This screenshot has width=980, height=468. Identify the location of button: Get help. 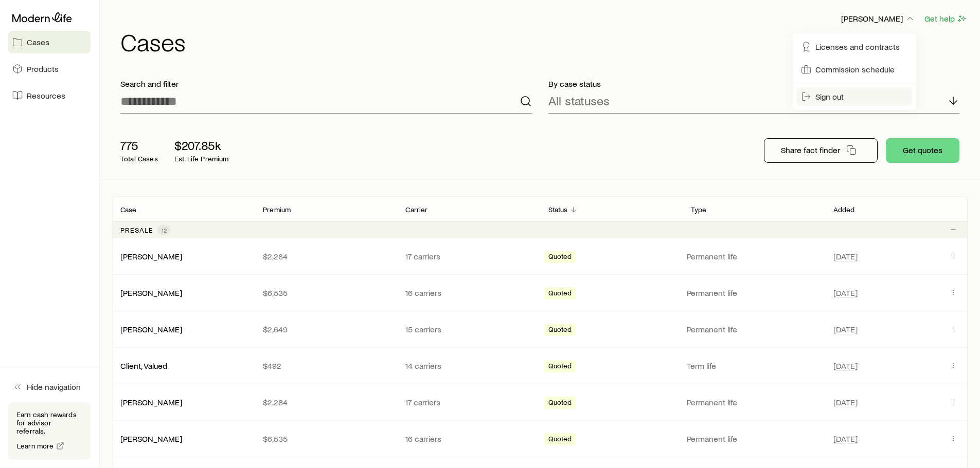
(946, 19).